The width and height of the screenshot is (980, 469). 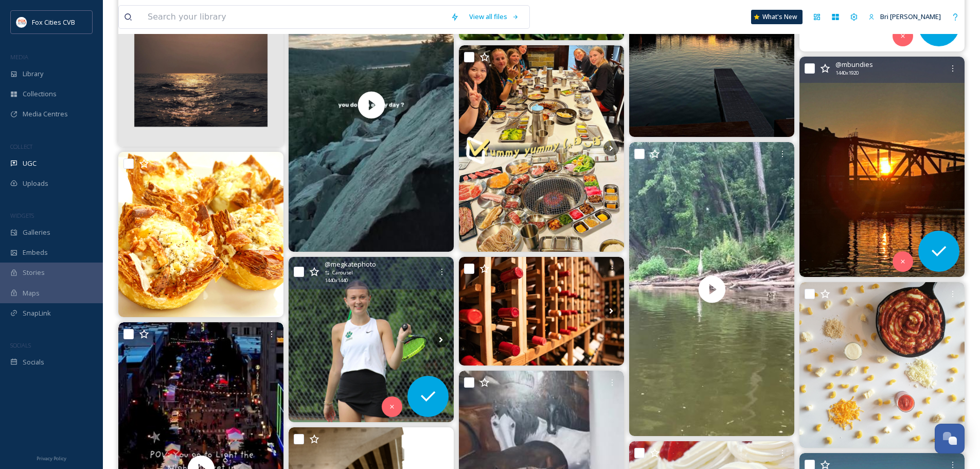 What do you see at coordinates (22, 22) in the screenshot?
I see `img: images.png` at bounding box center [22, 22].